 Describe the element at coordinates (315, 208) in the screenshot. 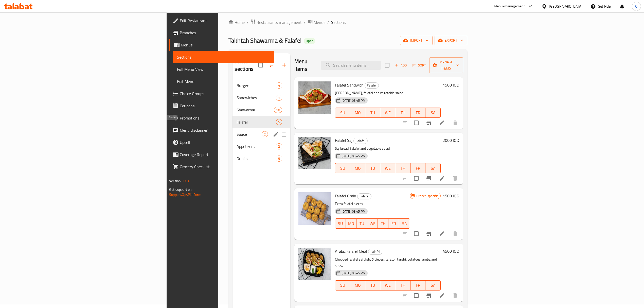

I see `img: Falafel Grain` at that location.